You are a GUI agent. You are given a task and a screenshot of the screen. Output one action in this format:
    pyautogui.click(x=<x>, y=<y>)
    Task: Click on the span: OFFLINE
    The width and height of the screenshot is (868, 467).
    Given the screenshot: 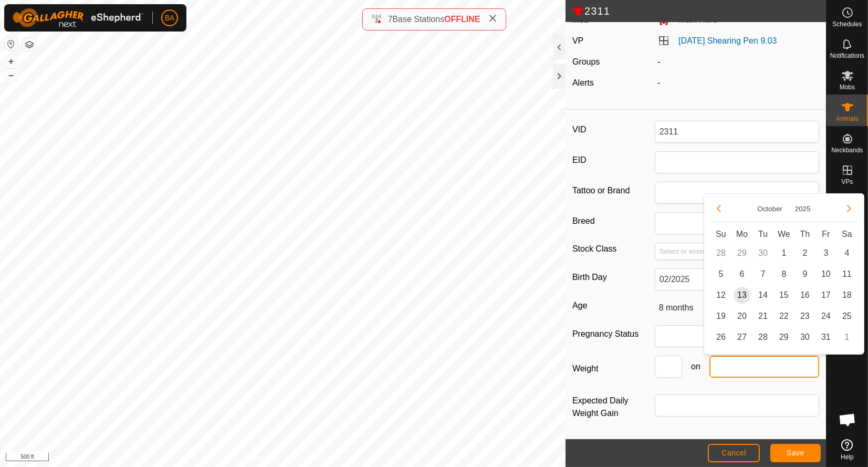 What is the action you would take?
    pyautogui.click(x=462, y=19)
    